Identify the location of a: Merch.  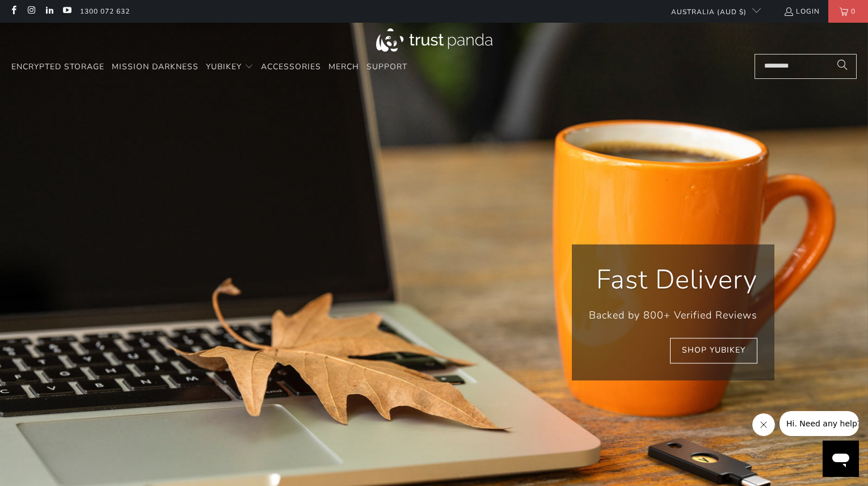
(344, 67).